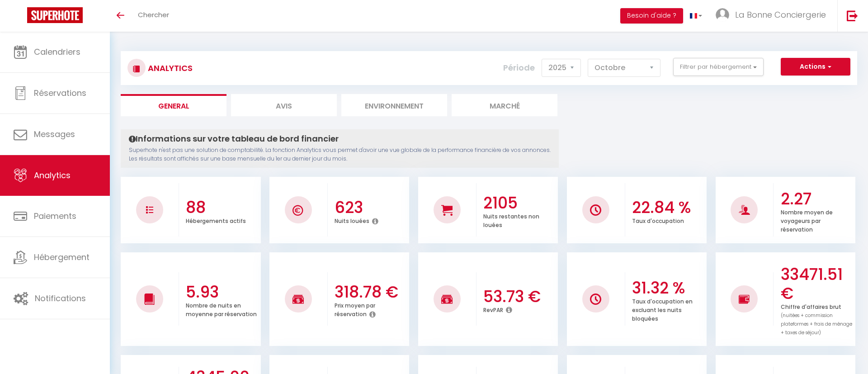 The height and width of the screenshot is (374, 868). What do you see at coordinates (60, 298) in the screenshot?
I see `span: Notifications` at bounding box center [60, 298].